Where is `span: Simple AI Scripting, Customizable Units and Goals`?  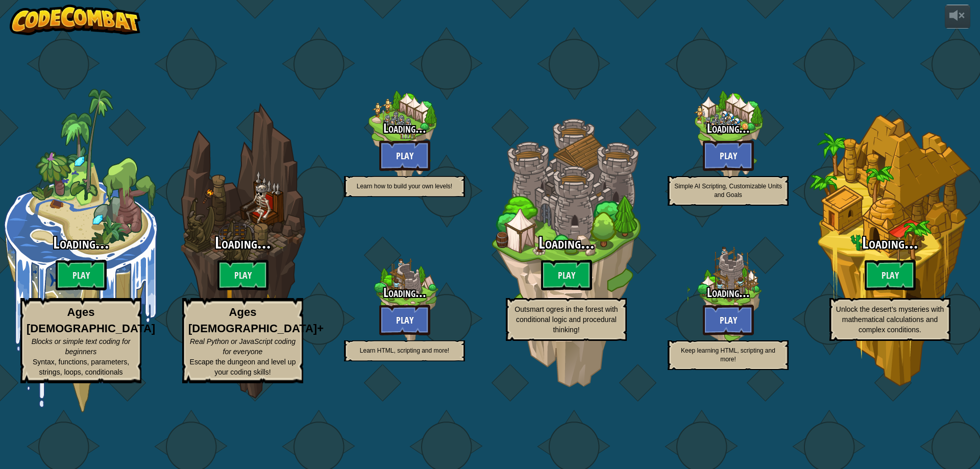 span: Simple AI Scripting, Customizable Units and Goals is located at coordinates (728, 190).